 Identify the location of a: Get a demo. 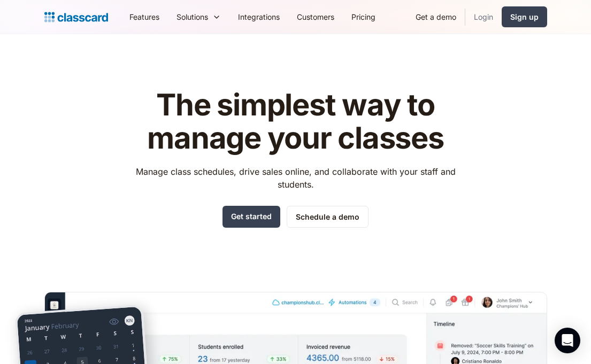
(435, 17).